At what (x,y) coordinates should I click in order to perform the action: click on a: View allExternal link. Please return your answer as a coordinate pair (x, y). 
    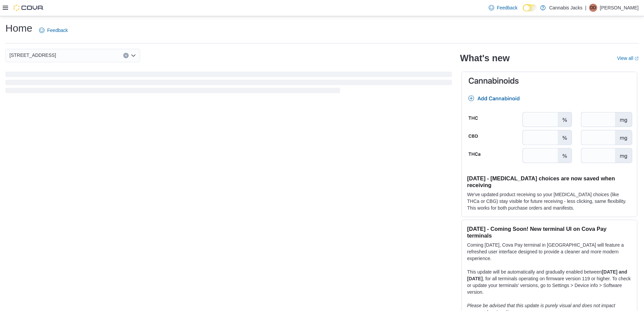
    Looking at the image, I should click on (628, 59).